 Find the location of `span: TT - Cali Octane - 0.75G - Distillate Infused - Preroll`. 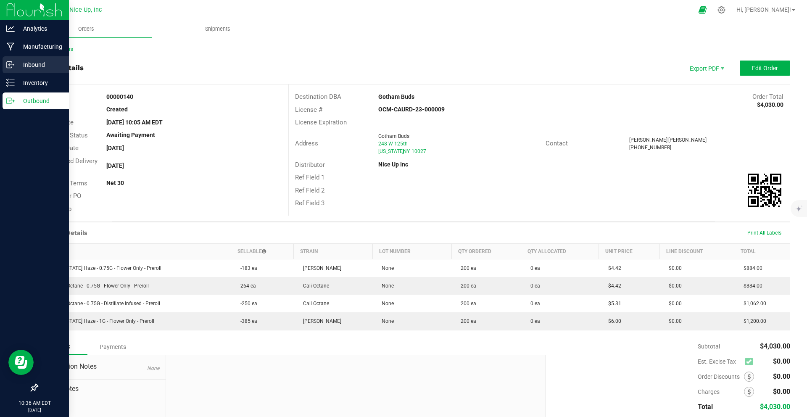

span: TT - Cali Octane - 0.75G - Distillate Infused - Preroll is located at coordinates (101, 303).